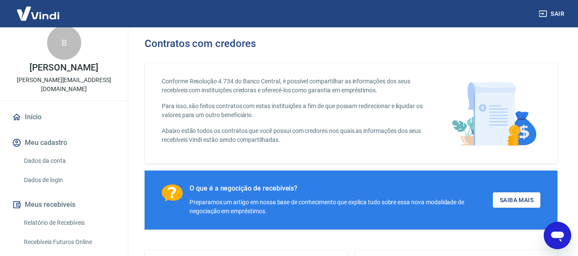  I want to click on a: Recebíveis Futuros Online, so click(69, 242).